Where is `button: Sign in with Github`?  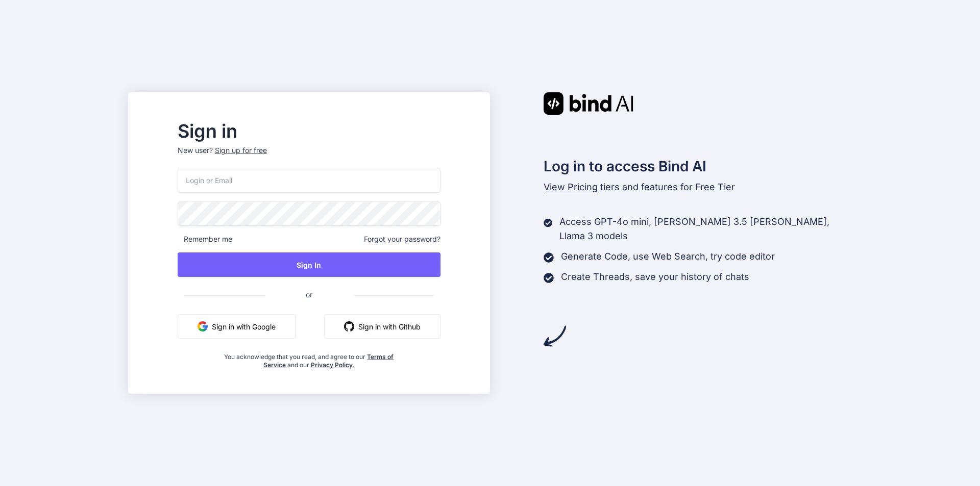
button: Sign in with Github is located at coordinates (382, 327).